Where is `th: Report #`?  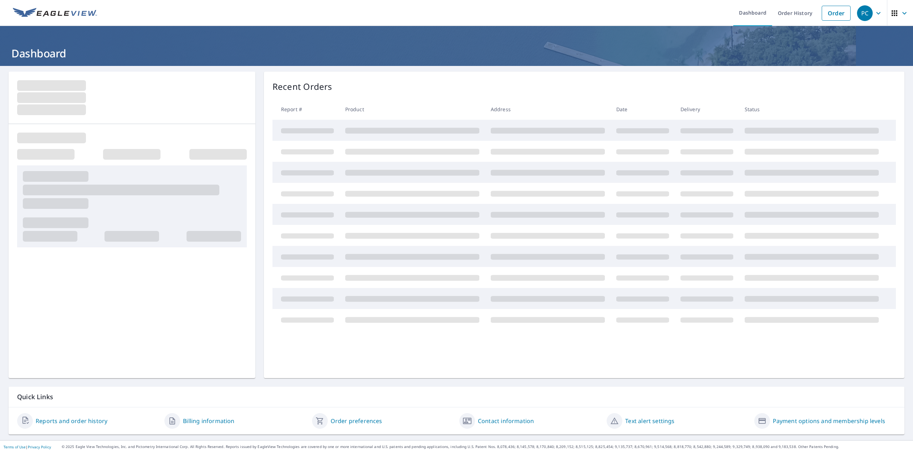 th: Report # is located at coordinates (306, 109).